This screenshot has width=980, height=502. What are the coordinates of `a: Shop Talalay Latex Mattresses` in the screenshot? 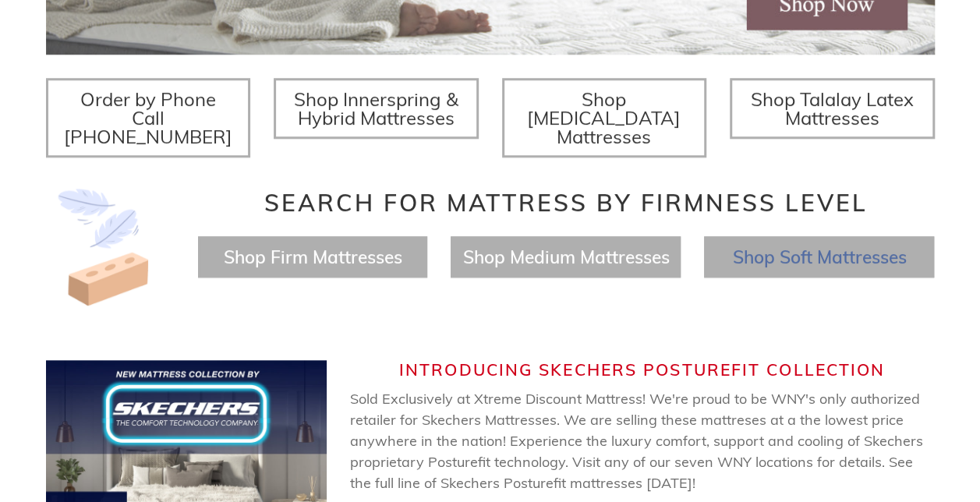 It's located at (832, 109).